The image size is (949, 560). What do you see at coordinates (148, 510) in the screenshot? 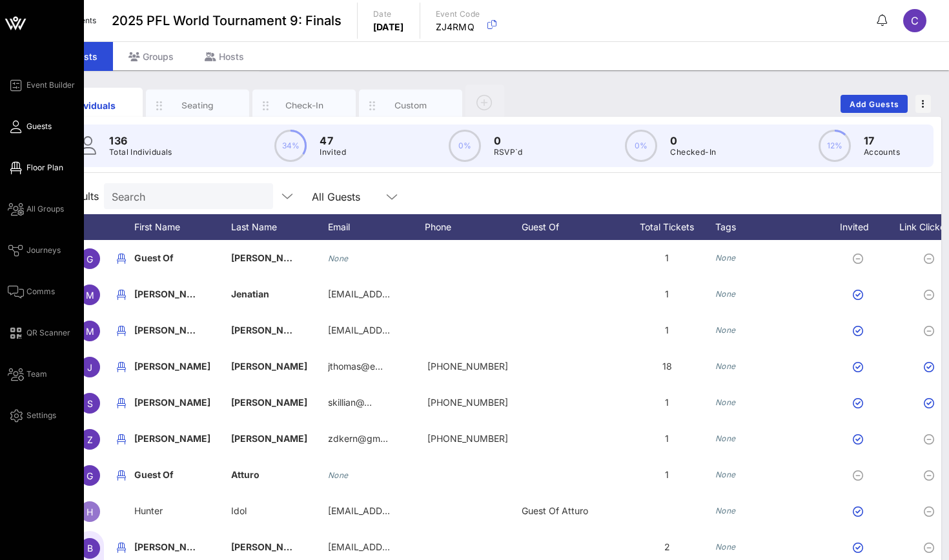
I see `span: Hunter` at bounding box center [148, 510].